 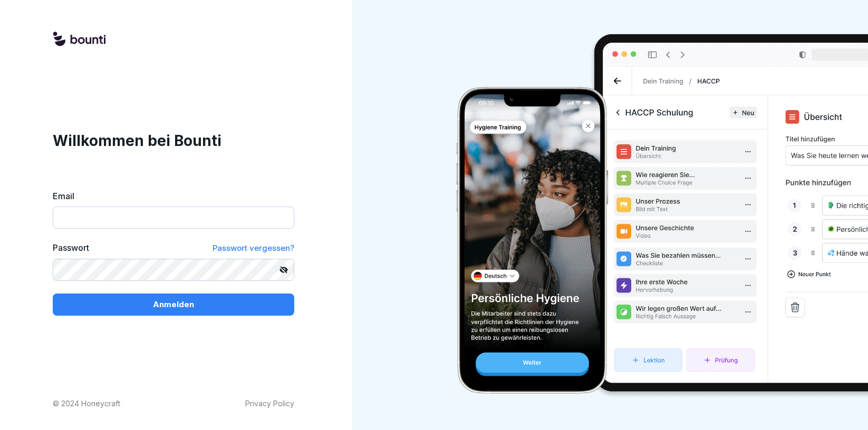 I want to click on p: Anmelden, so click(x=173, y=305).